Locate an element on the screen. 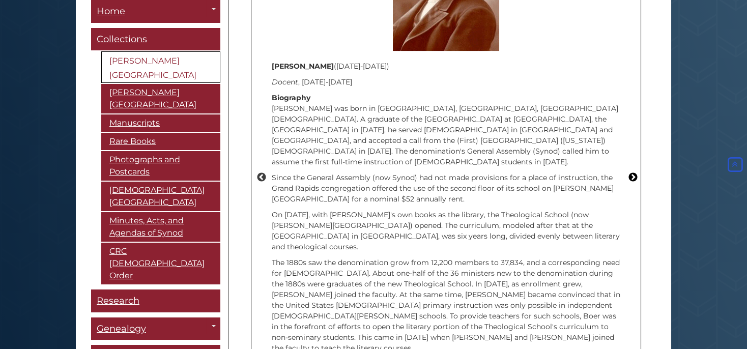 This screenshot has width=747, height=349. span: Research is located at coordinates (118, 301).